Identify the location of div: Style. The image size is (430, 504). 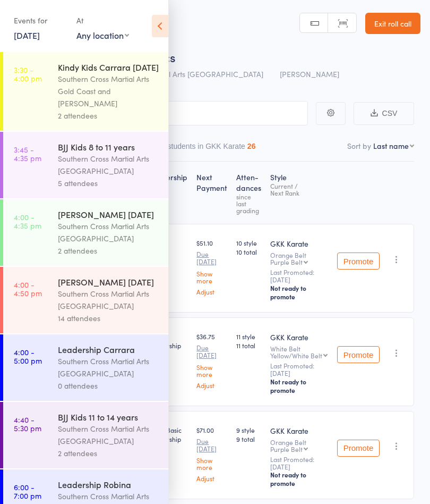
(300, 192).